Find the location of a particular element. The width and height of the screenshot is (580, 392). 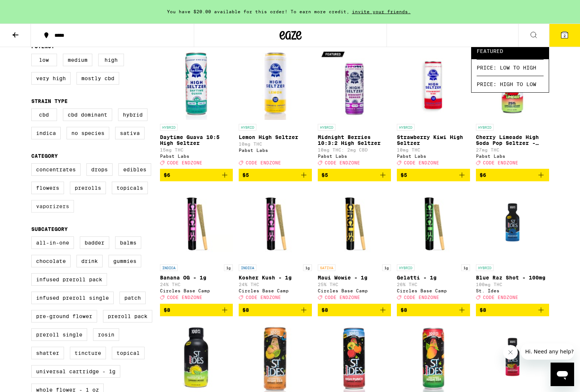

p: 25% THC is located at coordinates (355, 284).